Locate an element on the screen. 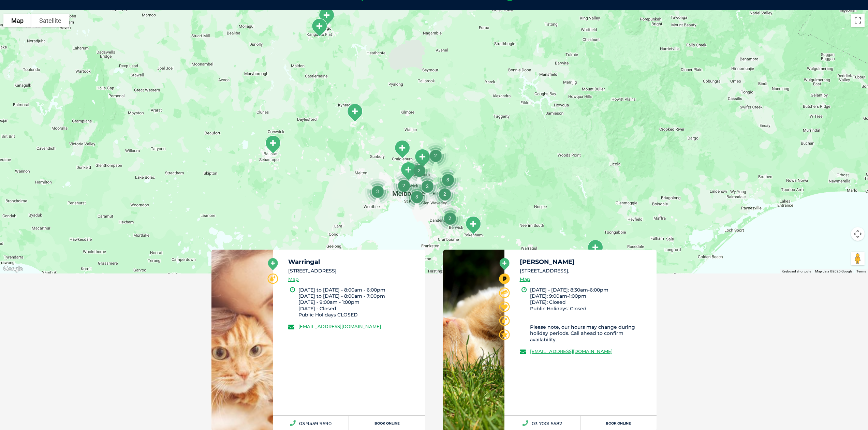 The image size is (868, 430). div: Ballarat is located at coordinates (273, 144).